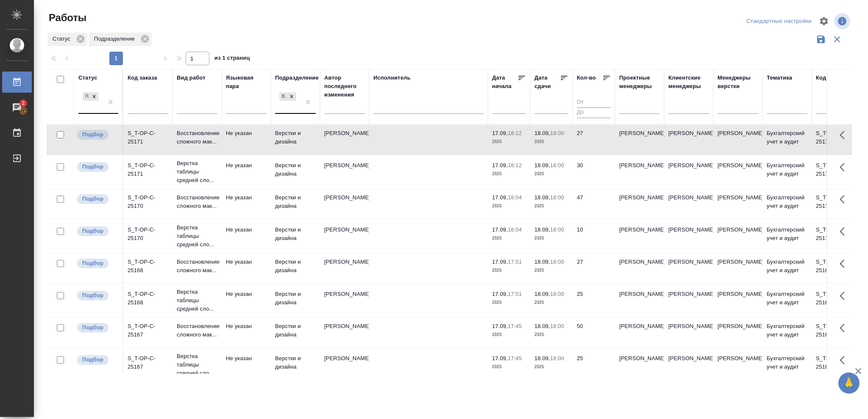 This screenshot has width=868, height=419. What do you see at coordinates (514, 326) in the screenshot?
I see `p: 17:45` at bounding box center [514, 326].